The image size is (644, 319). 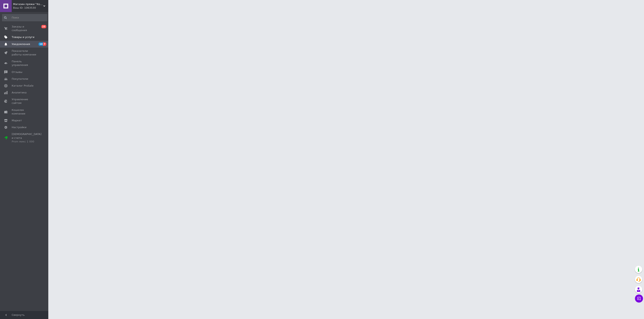 What do you see at coordinates (24, 63) in the screenshot?
I see `span: Панель управления` at bounding box center [24, 63].